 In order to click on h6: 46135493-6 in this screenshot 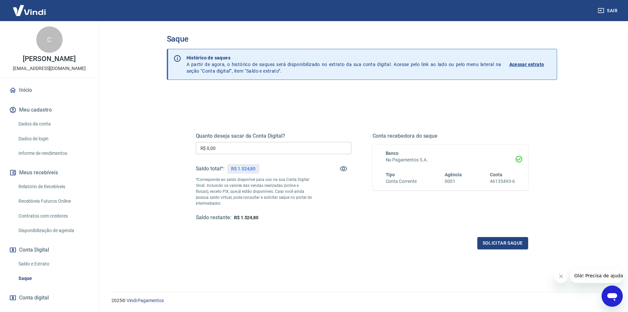, I will do `click(503, 181)`.